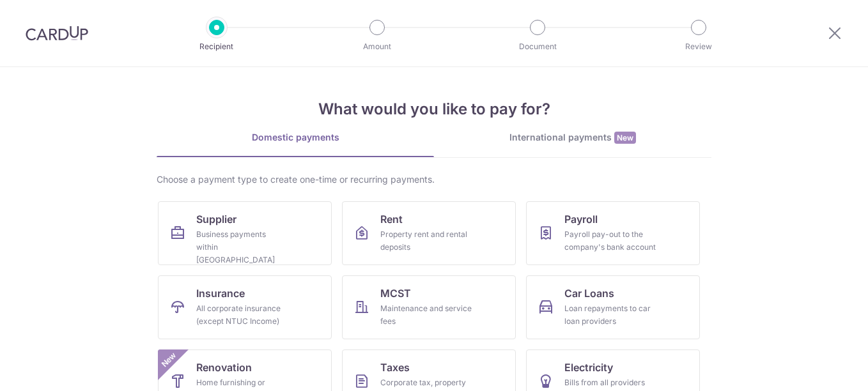  Describe the element at coordinates (242, 315) in the screenshot. I see `div: All corporate insurance (except NTUC Income)` at that location.